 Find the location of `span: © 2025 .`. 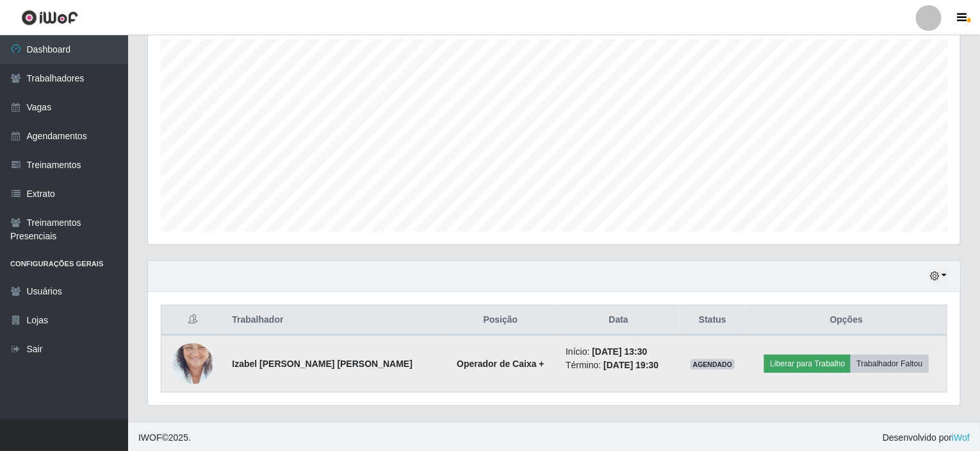

span: © 2025 . is located at coordinates (165, 437).